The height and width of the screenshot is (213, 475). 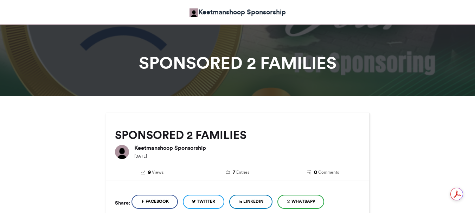 What do you see at coordinates (206, 202) in the screenshot?
I see `span: Twitter` at bounding box center [206, 202].